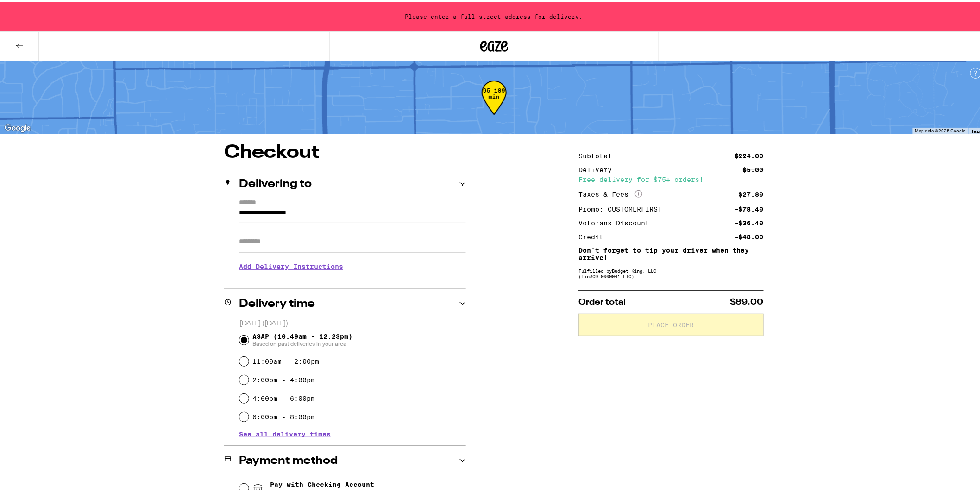 This screenshot has height=492, width=980. Describe the element at coordinates (671, 323) in the screenshot. I see `span: Place Order` at that location.